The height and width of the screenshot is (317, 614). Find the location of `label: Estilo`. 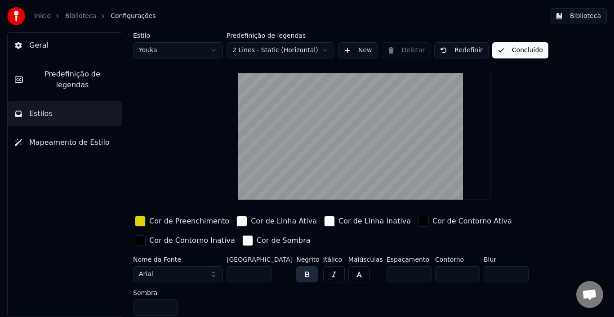

label: Estilo is located at coordinates (178, 36).